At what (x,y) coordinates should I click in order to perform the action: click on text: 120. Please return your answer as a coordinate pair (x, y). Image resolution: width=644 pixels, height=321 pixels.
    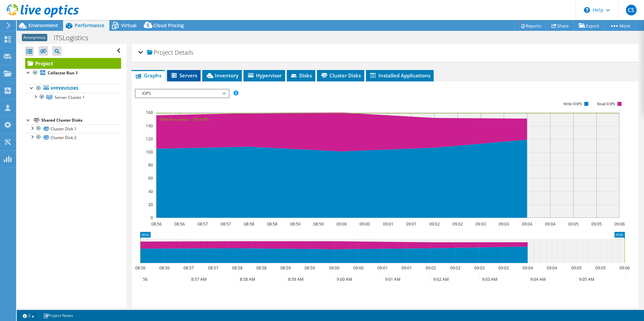
    Looking at the image, I should click on (149, 139).